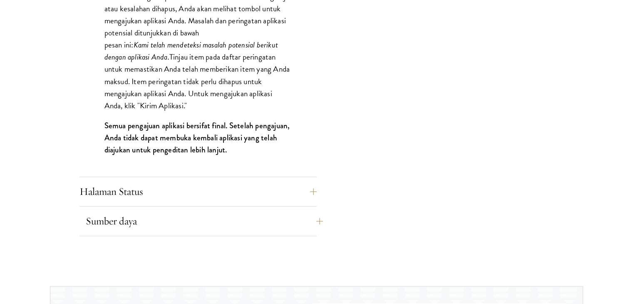 Image resolution: width=633 pixels, height=304 pixels. I want to click on font: pesan ini:, so click(119, 45).